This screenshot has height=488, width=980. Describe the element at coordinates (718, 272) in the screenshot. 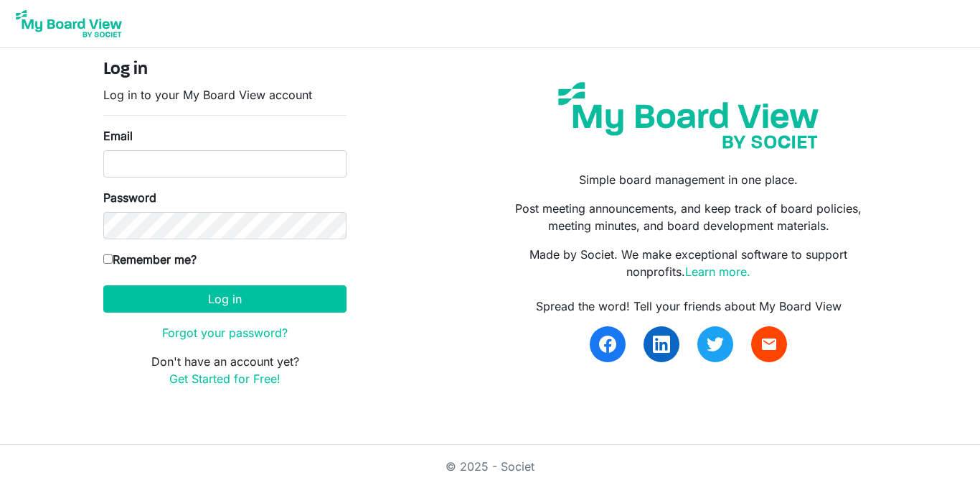

I see `a: Learn more.` at that location.